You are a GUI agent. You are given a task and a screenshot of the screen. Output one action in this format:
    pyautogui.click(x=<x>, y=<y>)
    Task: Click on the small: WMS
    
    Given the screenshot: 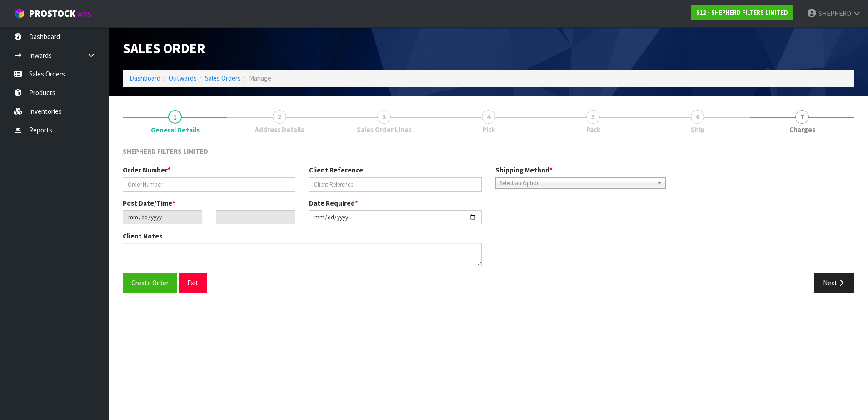 What is the action you would take?
    pyautogui.click(x=84, y=14)
    